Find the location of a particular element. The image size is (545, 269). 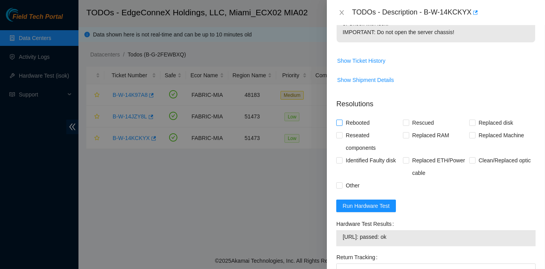

span: Rescued is located at coordinates (423, 123).